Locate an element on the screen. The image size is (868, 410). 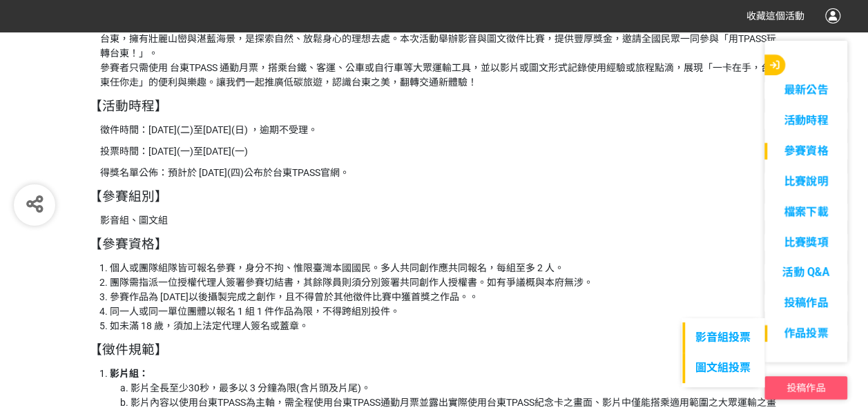
a: 檔案下載 is located at coordinates (806, 212).